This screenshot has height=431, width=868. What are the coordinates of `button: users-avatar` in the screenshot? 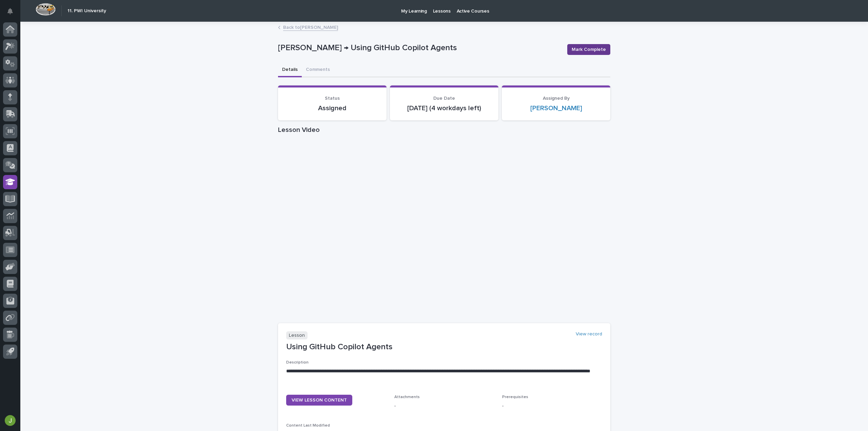 It's located at (10, 421).